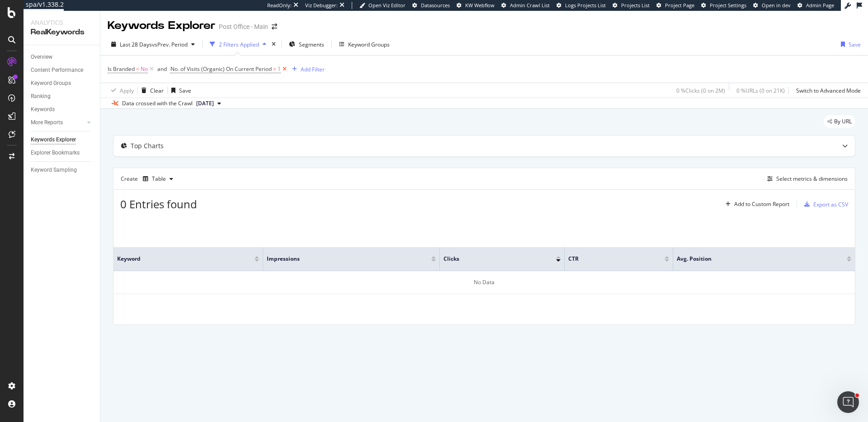  What do you see at coordinates (157, 103) in the screenshot?
I see `div: Data crossed with the Crawl` at bounding box center [157, 103].